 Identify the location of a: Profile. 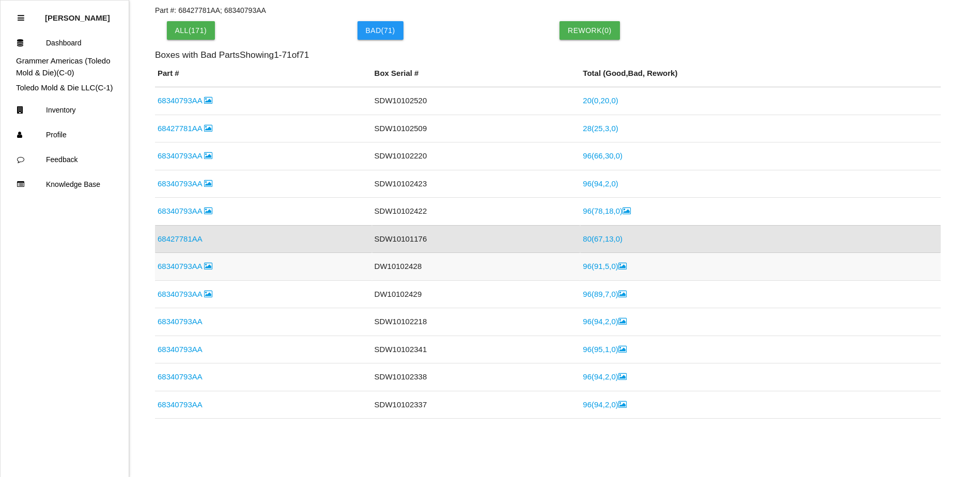
(64, 135).